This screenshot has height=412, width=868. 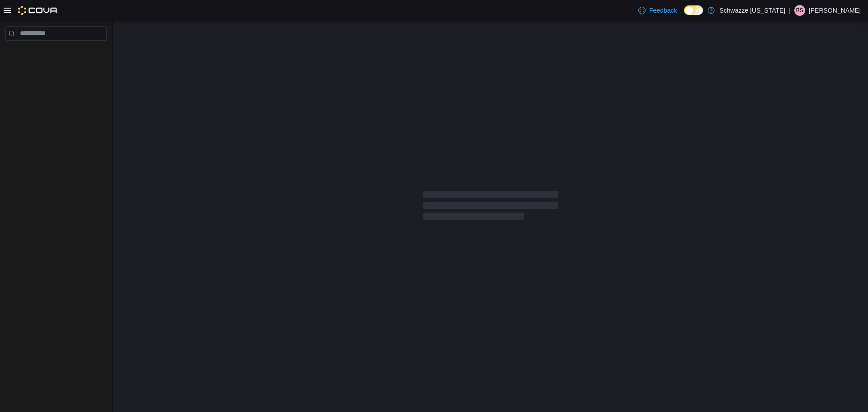 What do you see at coordinates (491, 207) in the screenshot?
I see `span: Loading` at bounding box center [491, 207].